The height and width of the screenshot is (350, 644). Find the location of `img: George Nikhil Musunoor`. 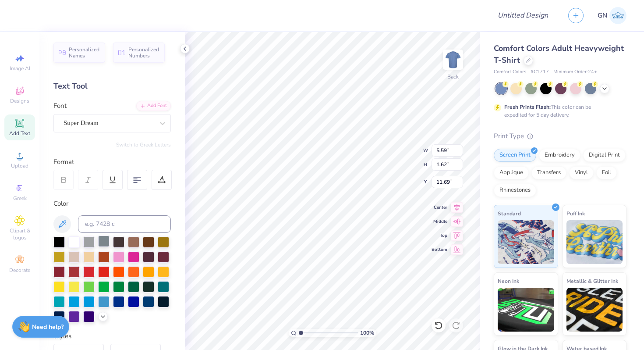

img: George Nikhil Musunoor is located at coordinates (618, 15).